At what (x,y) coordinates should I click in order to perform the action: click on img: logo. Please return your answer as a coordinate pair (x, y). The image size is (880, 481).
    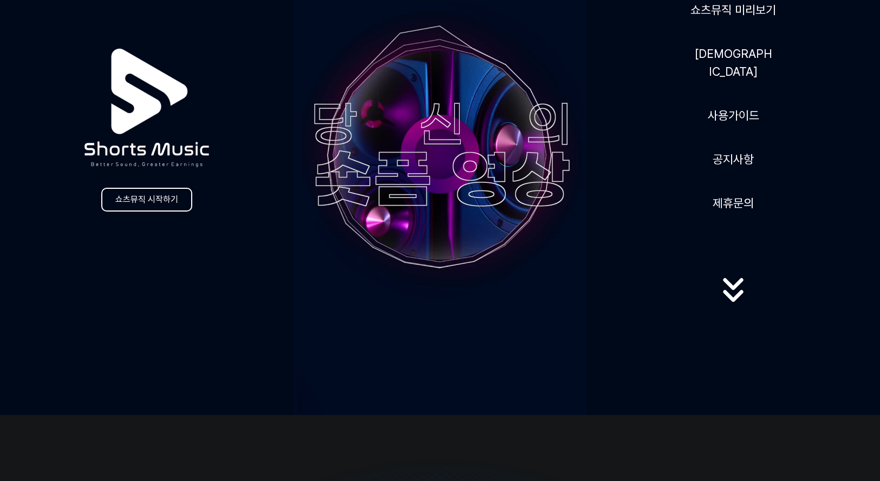
    Looking at the image, I should click on (147, 108).